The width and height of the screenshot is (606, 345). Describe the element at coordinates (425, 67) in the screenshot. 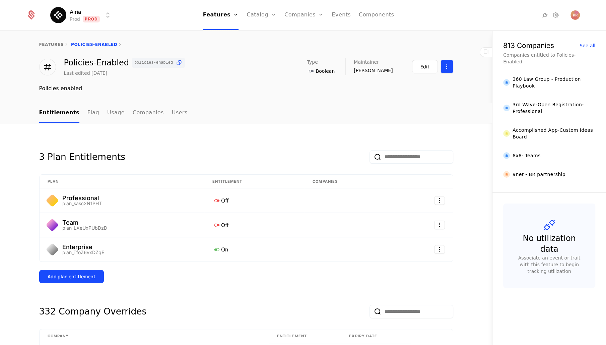

I see `div: Edit` at that location.